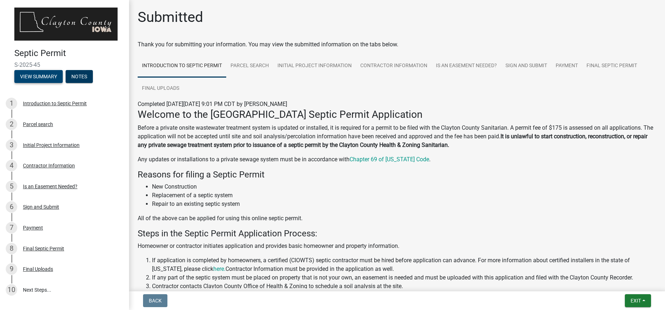 The height and width of the screenshot is (310, 665). What do you see at coordinates (397, 218) in the screenshot?
I see `p: All of the above can be applied for using this online septic permit.` at bounding box center [397, 218].